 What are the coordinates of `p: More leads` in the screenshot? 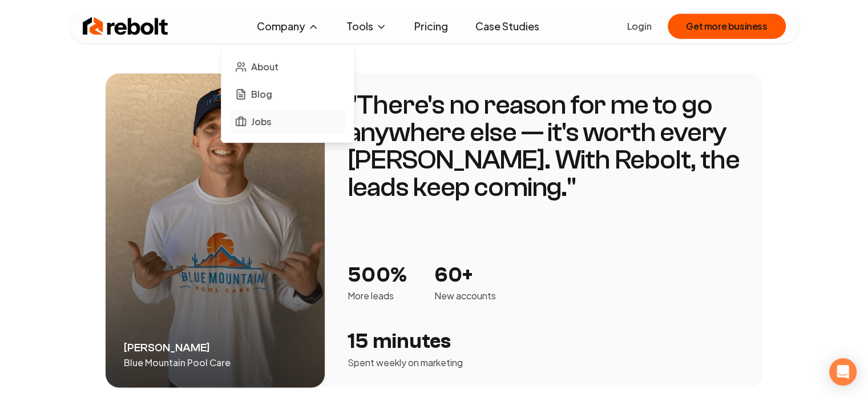 It's located at (377, 296).